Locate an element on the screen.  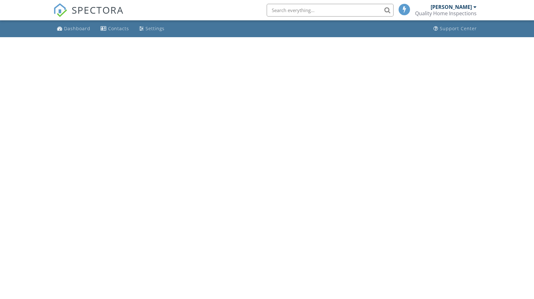
div: Quality Home Inspections is located at coordinates (446, 13).